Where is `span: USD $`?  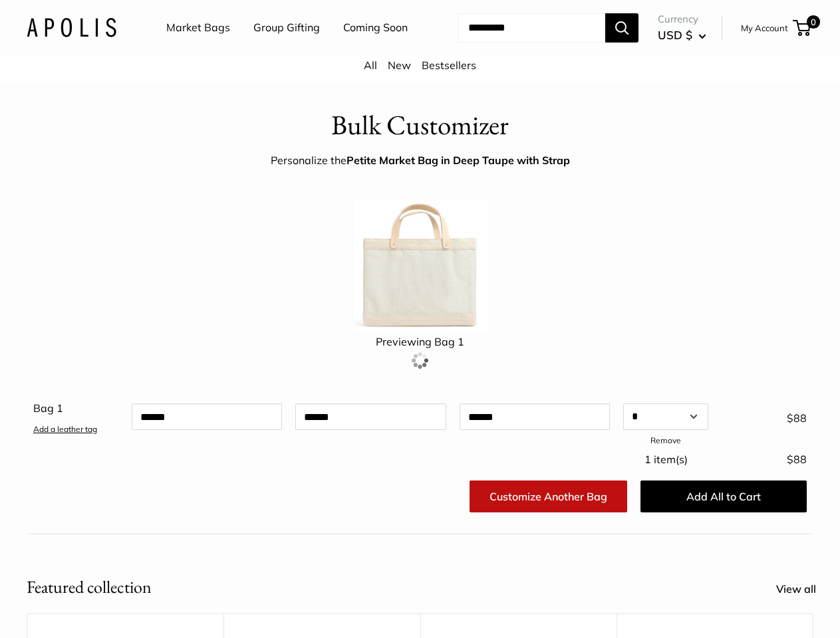
span: USD $ is located at coordinates (675, 34).